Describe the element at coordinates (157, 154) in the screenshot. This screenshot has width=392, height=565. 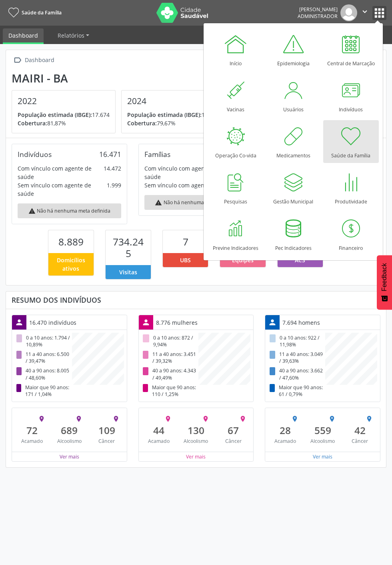
I see `div: Famílias` at that location.